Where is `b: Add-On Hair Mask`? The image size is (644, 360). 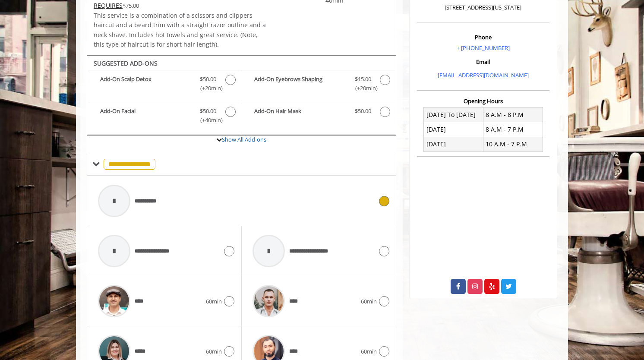
b: Add-On Hair Mask is located at coordinates (300, 112).